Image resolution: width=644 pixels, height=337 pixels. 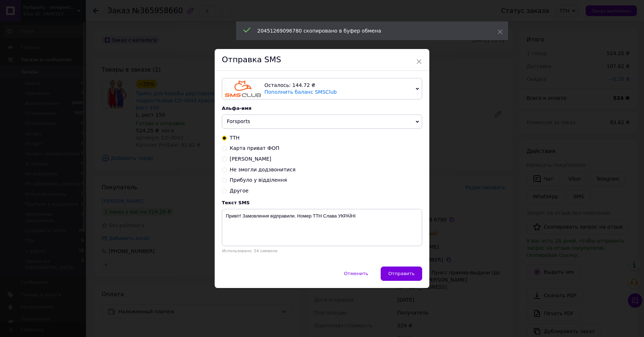 What do you see at coordinates (236, 108) in the screenshot?
I see `span: Альфа-имя` at bounding box center [236, 108].